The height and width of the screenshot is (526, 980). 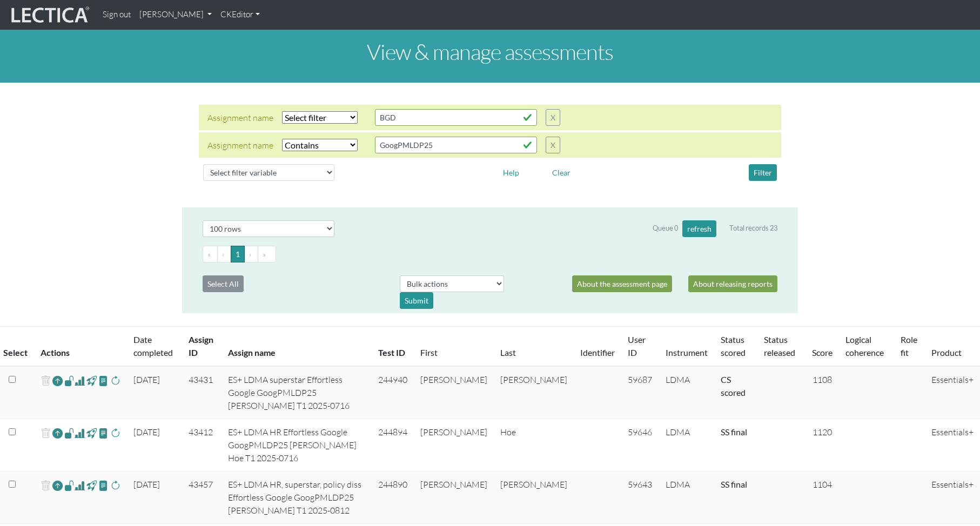 What do you see at coordinates (117, 15) in the screenshot?
I see `a: Sign out` at bounding box center [117, 15].